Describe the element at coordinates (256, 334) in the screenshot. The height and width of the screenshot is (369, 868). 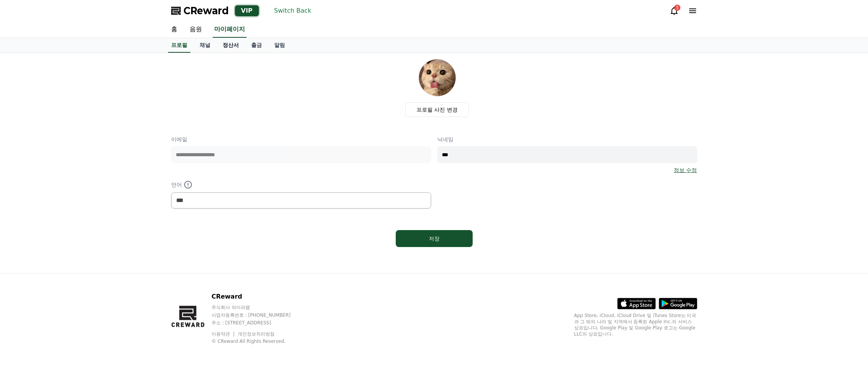
I see `a: 개인정보처리방침` at that location.